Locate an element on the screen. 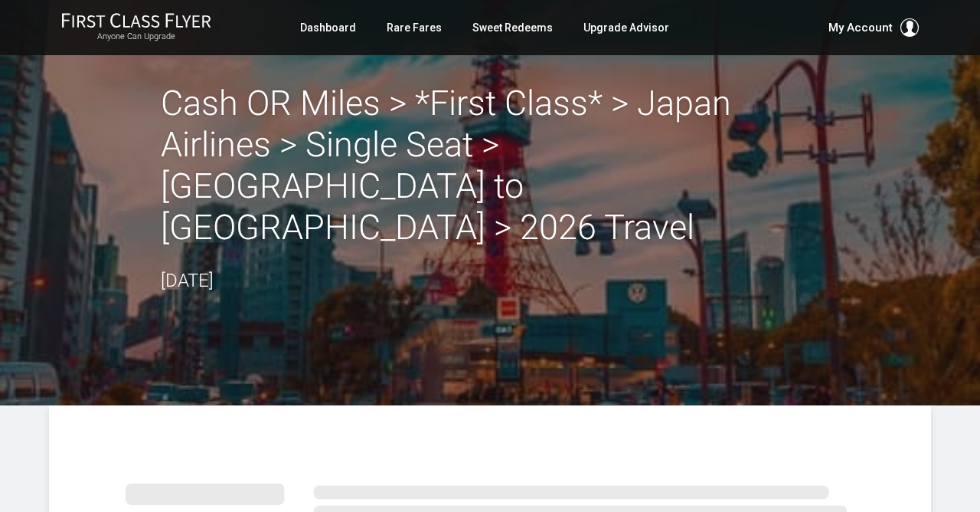 The image size is (980, 512). a: First Class FlyerAnyone Can Upgrade is located at coordinates (137, 28).